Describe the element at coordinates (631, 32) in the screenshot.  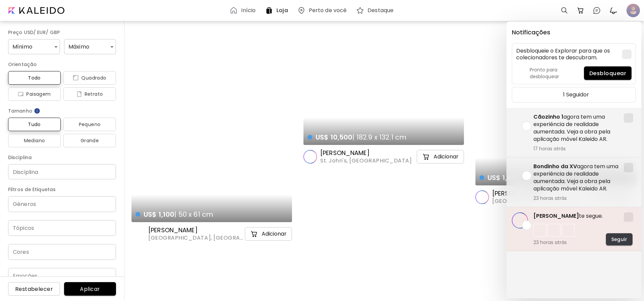
I see `button: closeButton` at that location.